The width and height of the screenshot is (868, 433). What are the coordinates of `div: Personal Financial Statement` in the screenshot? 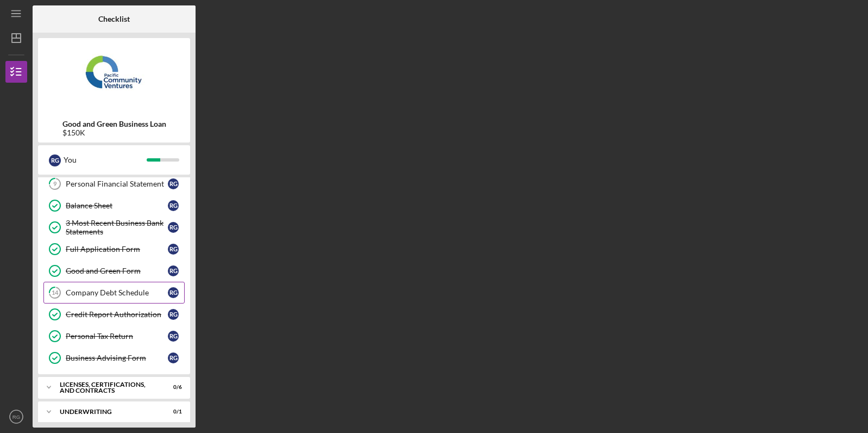 It's located at (117, 184).